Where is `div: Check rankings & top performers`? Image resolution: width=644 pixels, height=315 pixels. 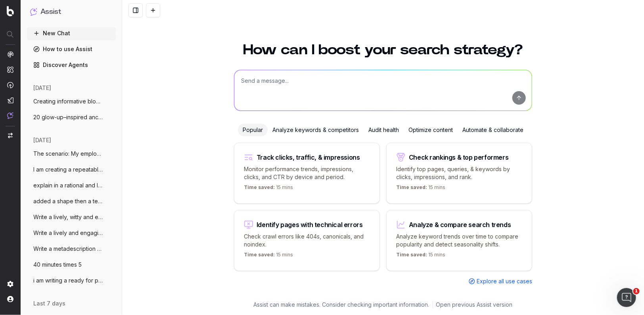 div: Check rankings & top performers is located at coordinates (459, 157).